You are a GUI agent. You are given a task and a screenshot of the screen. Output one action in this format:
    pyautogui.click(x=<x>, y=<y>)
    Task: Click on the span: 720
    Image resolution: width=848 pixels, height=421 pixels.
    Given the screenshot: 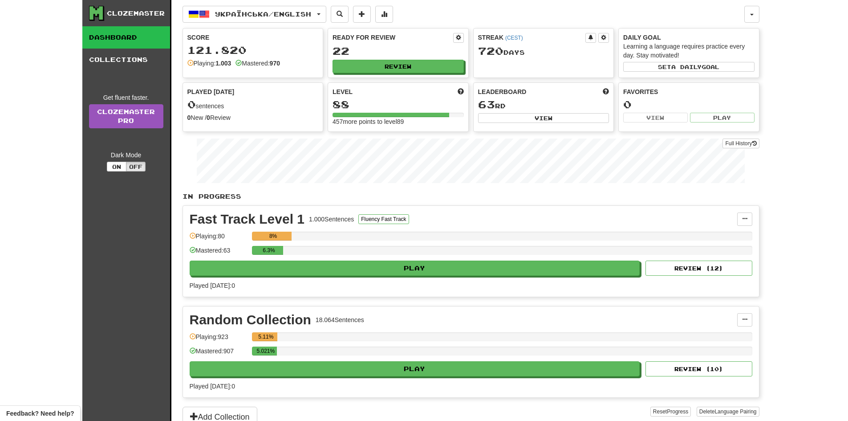 What is the action you would take?
    pyautogui.click(x=491, y=51)
    